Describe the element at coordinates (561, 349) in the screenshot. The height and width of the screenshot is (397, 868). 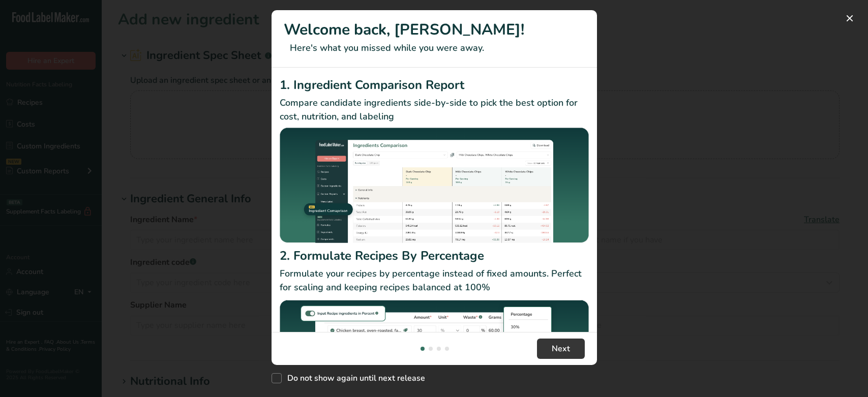
I see `span: Next` at that location.